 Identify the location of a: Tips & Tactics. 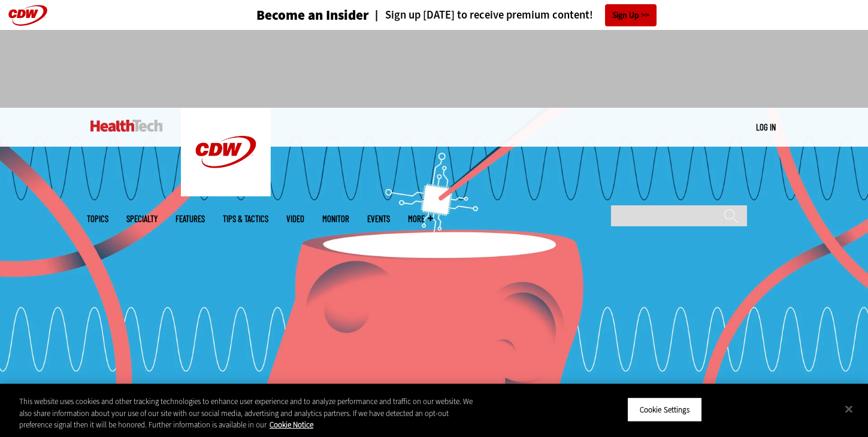
(245, 218).